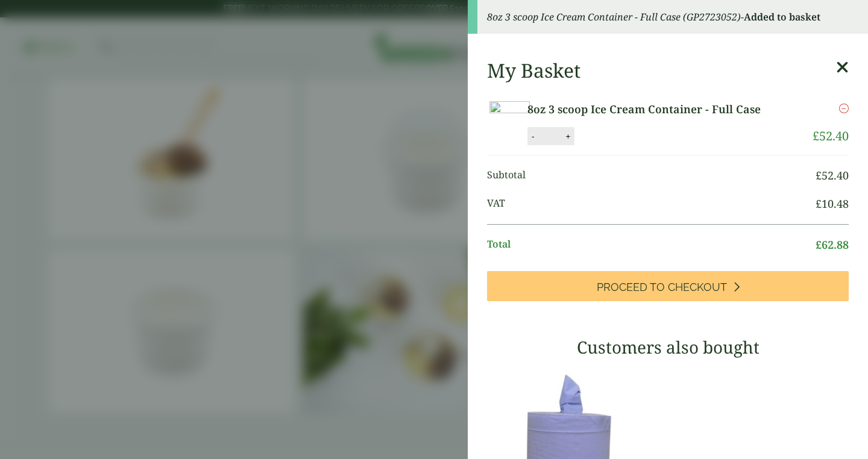 This screenshot has width=868, height=459. What do you see at coordinates (782, 17) in the screenshot?
I see `strong: Added to basket` at bounding box center [782, 17].